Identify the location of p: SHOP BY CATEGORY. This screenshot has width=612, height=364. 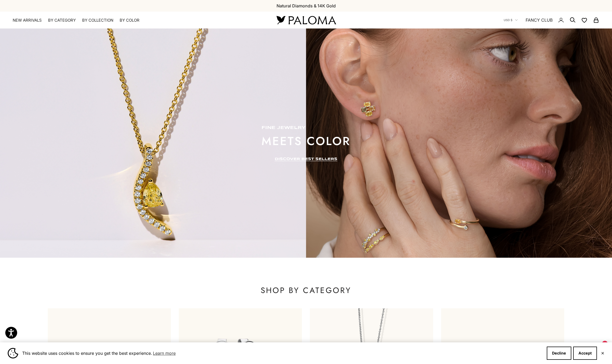
(306, 291).